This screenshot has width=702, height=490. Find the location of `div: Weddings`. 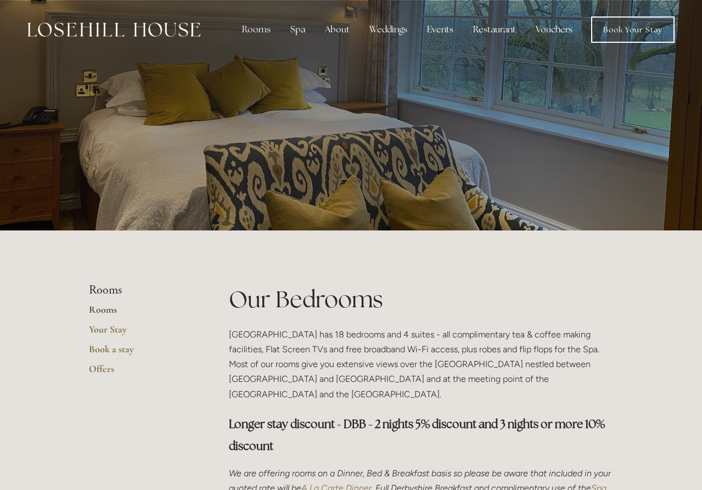

div: Weddings is located at coordinates (388, 30).